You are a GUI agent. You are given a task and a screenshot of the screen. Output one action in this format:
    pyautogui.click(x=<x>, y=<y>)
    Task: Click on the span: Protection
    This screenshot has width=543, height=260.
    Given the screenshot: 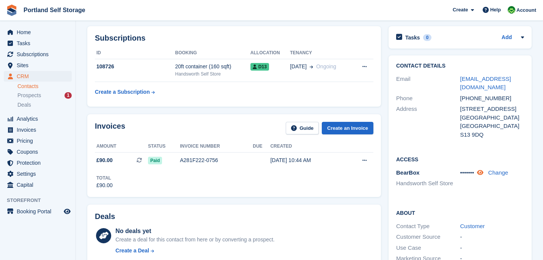 What is the action you would take?
    pyautogui.click(x=39, y=163)
    